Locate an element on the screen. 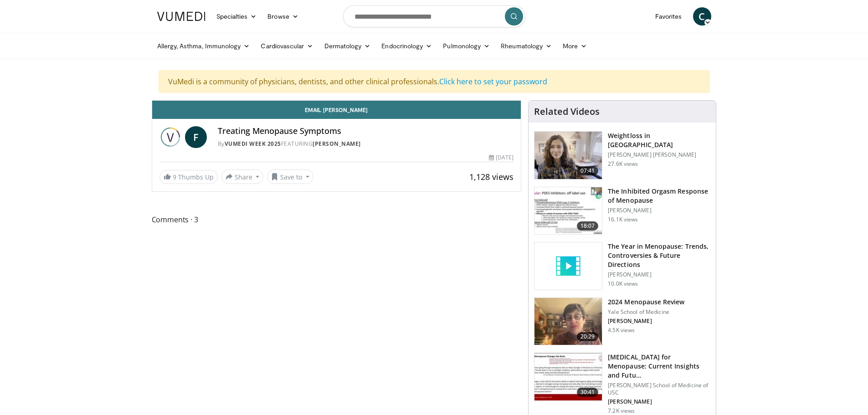  span: Comments 3 is located at coordinates (337, 220).